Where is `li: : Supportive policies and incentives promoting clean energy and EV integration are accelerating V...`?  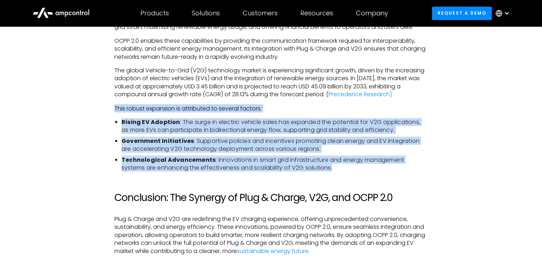
li: : Supportive policies and incentives promoting clean energy and EV integration are accelerating V... is located at coordinates (274, 145).